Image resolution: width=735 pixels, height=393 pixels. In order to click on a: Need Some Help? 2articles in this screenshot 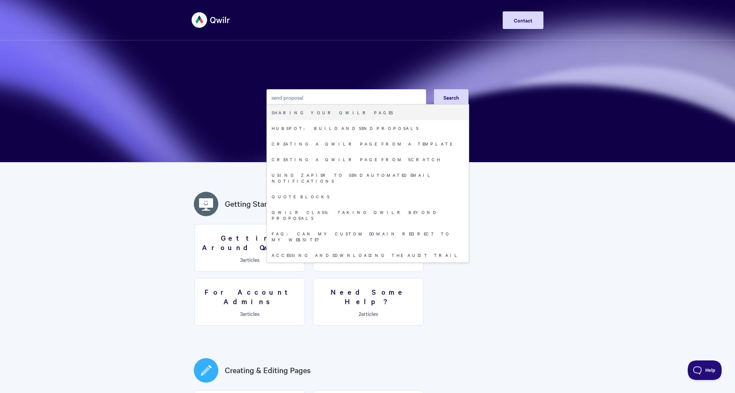, I will do `click(368, 302)`.